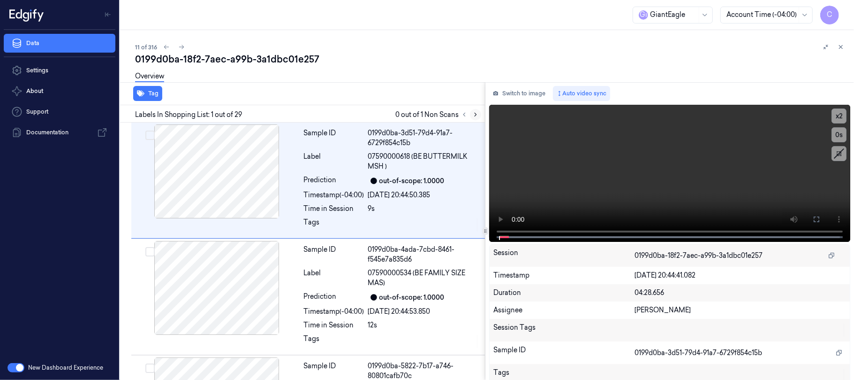 The width and height of the screenshot is (854, 380). Describe the element at coordinates (189, 114) in the screenshot. I see `span: Labels In Shopping List: 1 out of 29` at that location.